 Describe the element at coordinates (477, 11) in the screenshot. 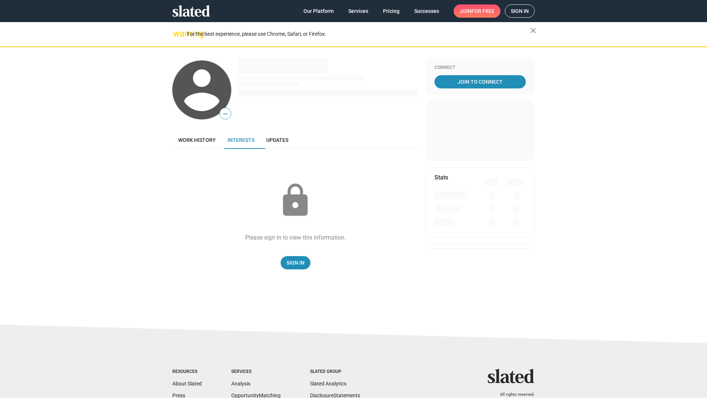

I see `span: Join` at that location.